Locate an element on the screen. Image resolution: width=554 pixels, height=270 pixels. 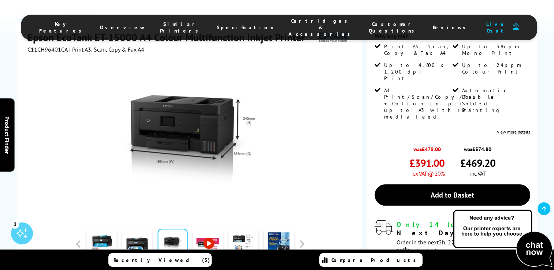
span: ex VAT @ 20% is located at coordinates (429, 174).